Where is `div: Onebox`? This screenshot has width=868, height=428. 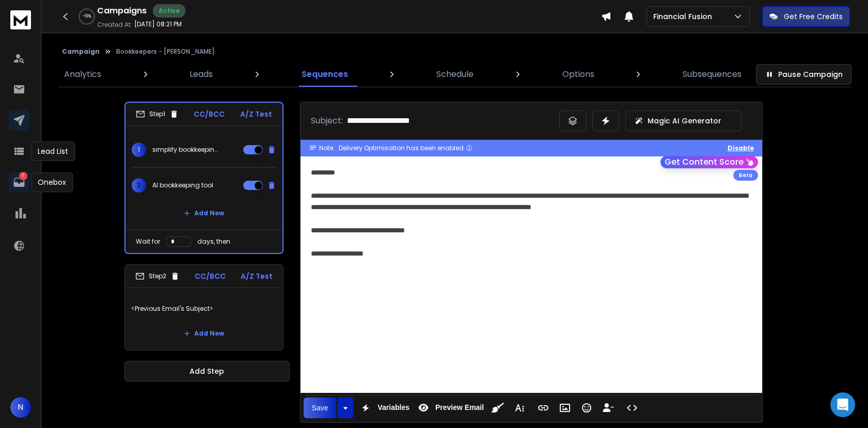 div: Onebox is located at coordinates (52, 183).